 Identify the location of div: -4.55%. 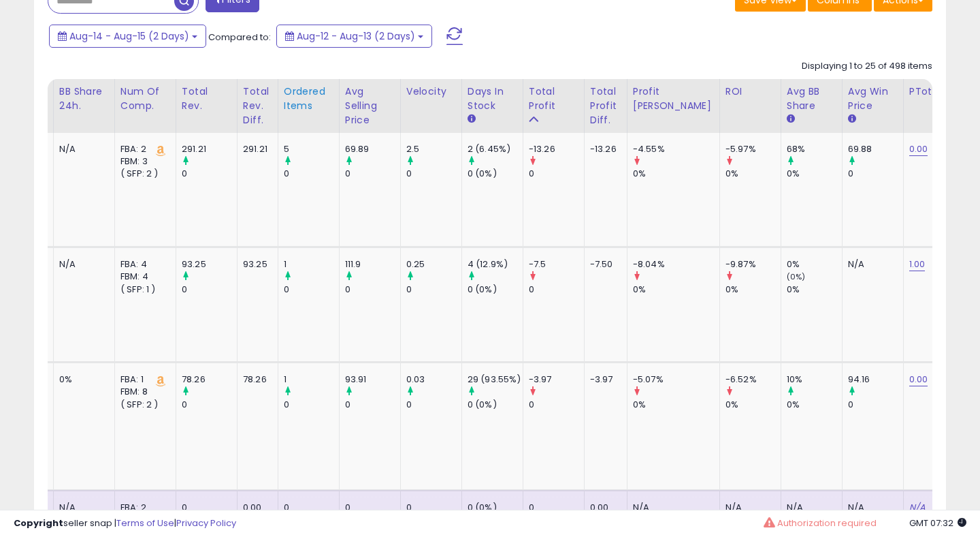
(676, 150).